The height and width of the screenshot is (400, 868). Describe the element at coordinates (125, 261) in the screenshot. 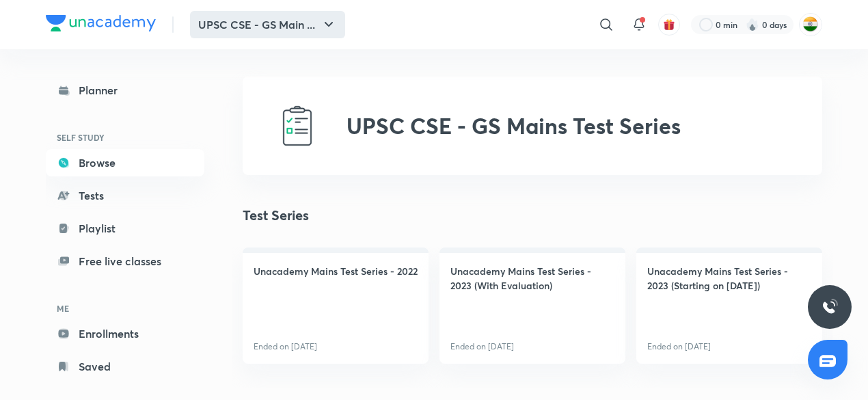

I see `a: Free live classes` at that location.